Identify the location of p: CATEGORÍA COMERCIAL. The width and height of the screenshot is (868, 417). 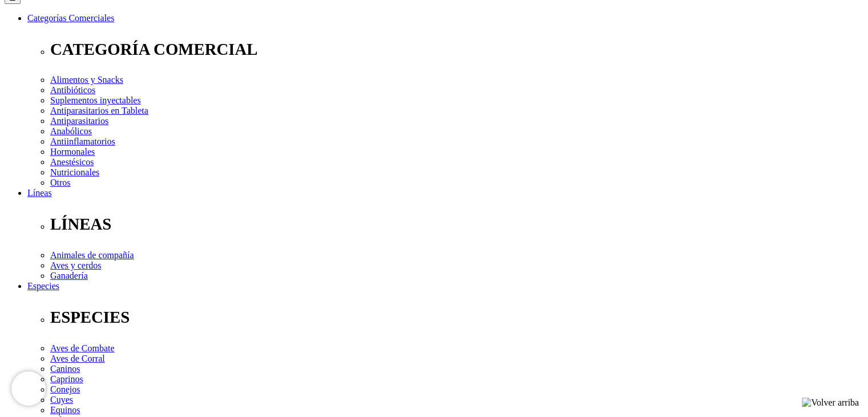
(457, 49).